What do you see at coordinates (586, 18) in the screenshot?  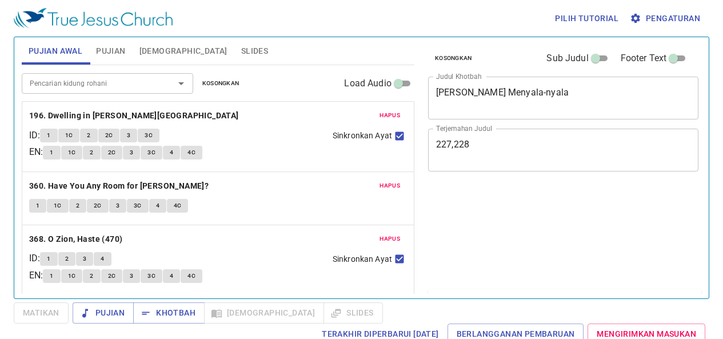 I see `button: Pilih tutorial` at bounding box center [586, 18].